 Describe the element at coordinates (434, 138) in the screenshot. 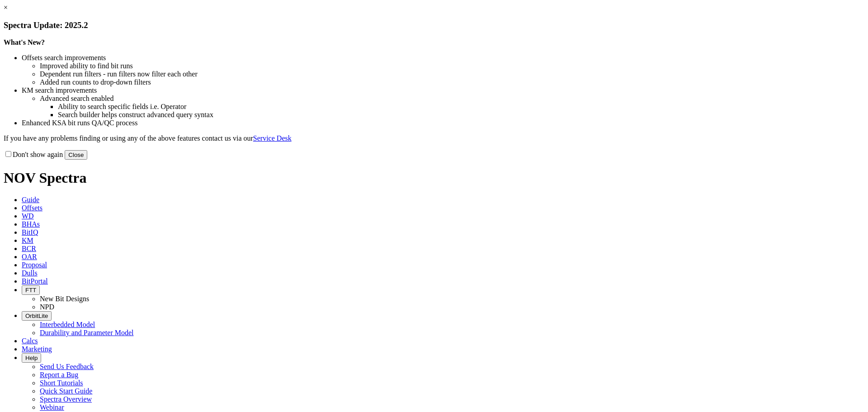

I see `p: If you have any problems finding or using any of the above features contact us via our` at that location.